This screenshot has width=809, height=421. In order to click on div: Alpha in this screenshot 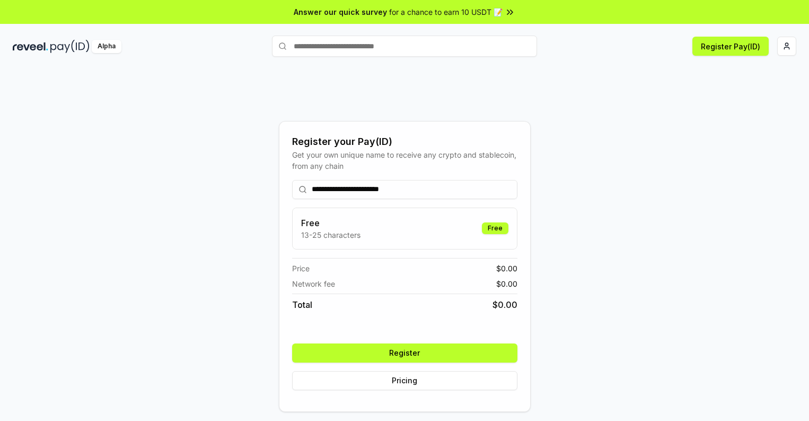, I will do `click(107, 46)`.